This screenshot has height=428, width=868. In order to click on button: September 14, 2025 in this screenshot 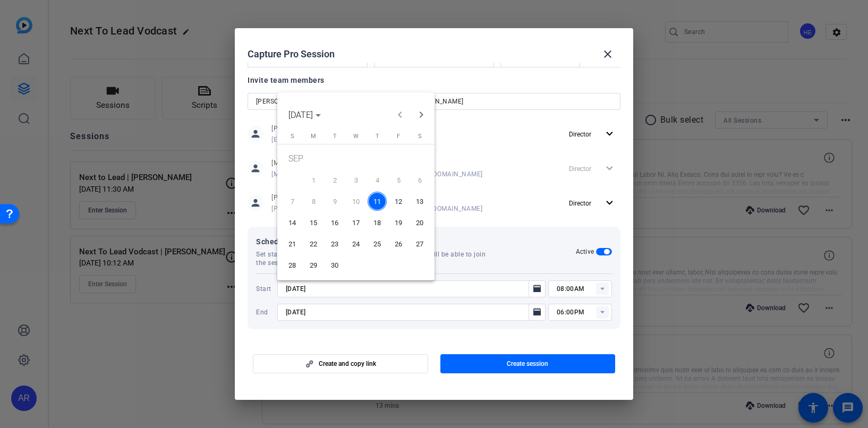, I will do `click(292, 223)`.